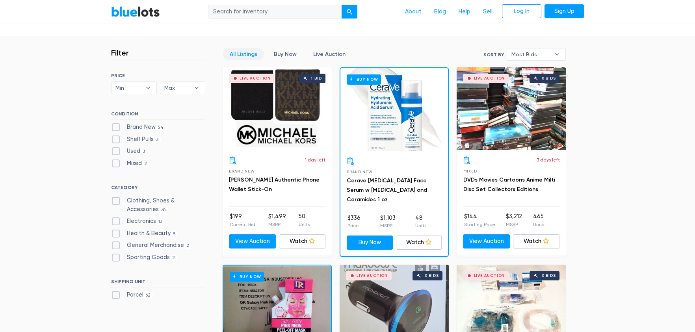 The width and height of the screenshot is (695, 332). Describe the element at coordinates (548, 160) in the screenshot. I see `p: 3 days left` at that location.